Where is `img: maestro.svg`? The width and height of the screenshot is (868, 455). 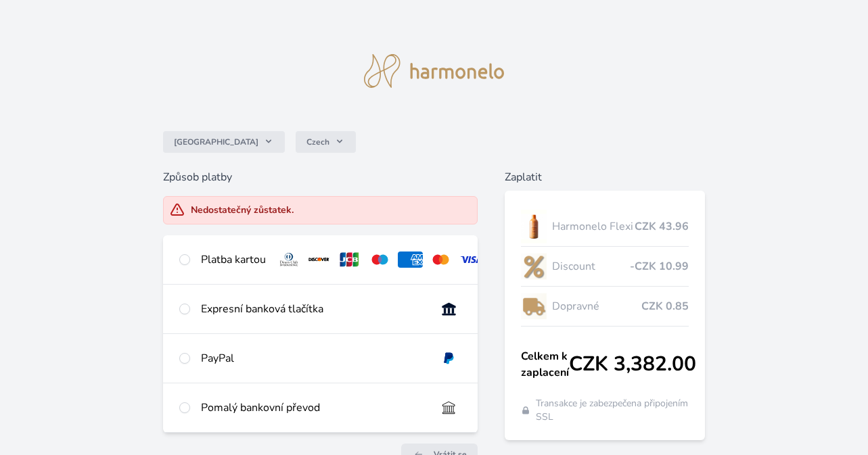
img: maestro.svg is located at coordinates (380, 259).